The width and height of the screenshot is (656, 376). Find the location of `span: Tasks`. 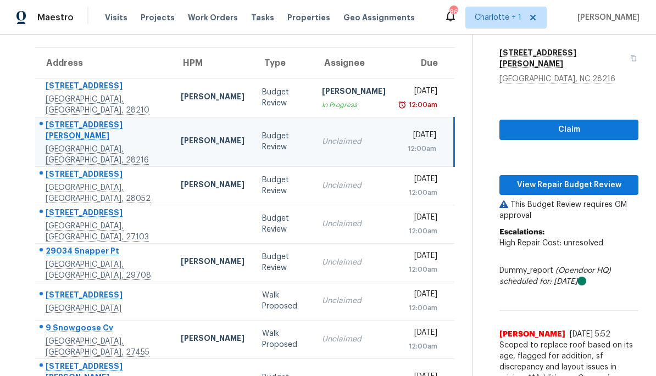

span: Tasks is located at coordinates (263, 18).